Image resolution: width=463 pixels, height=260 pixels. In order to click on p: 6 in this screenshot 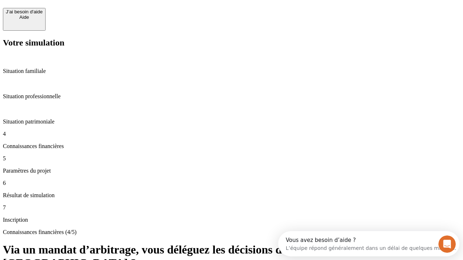, I will do `click(231, 183)`.